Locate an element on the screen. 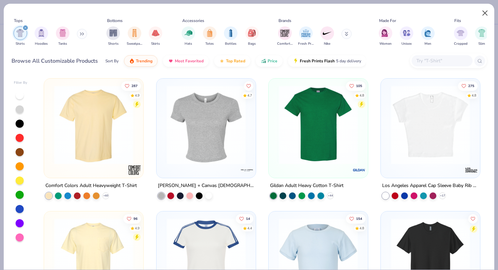 The image size is (498, 270). div: filter for Men is located at coordinates (428, 36).